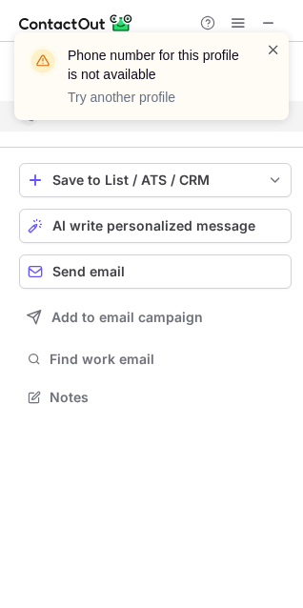 This screenshot has height=608, width=303. Describe the element at coordinates (155, 65) in the screenshot. I see `header: Phone number for this profile is not available` at that location.